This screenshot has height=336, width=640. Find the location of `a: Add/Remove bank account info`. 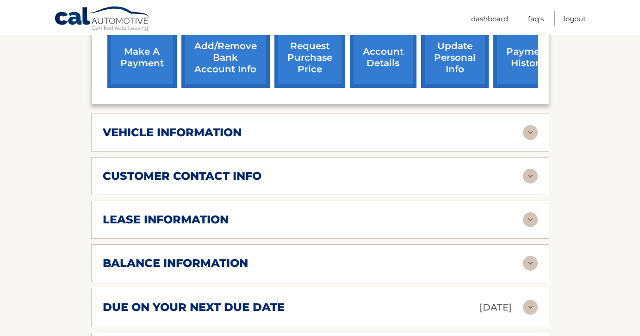

a: Add/Remove bank account info is located at coordinates (225, 57).